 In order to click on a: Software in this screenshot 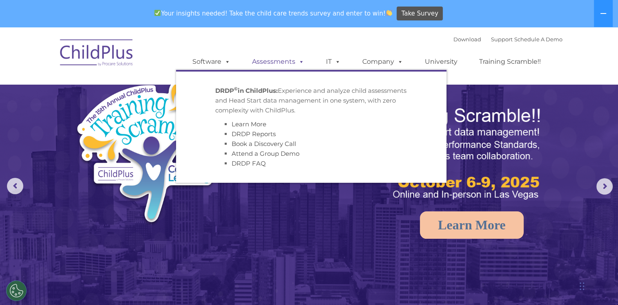, I will do `click(211, 62)`.